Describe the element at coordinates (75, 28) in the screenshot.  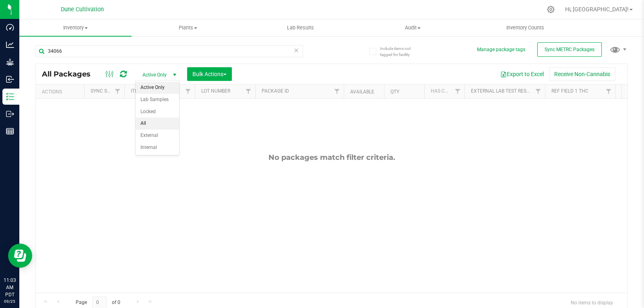
I see `a: Inventory` at that location.